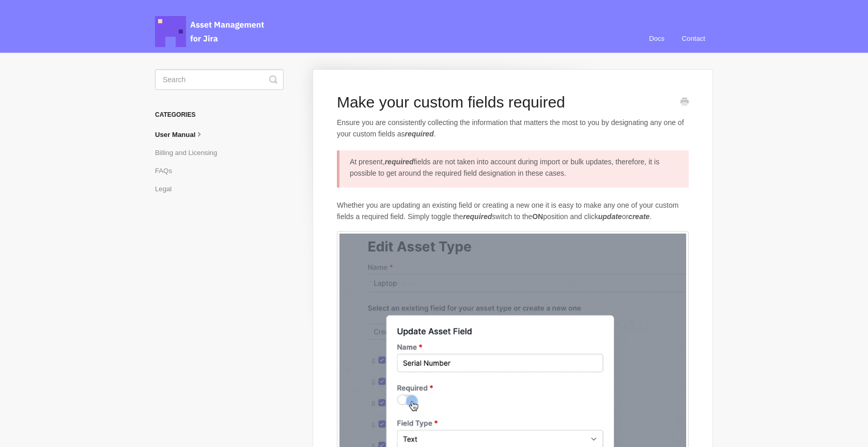  What do you see at coordinates (167, 171) in the screenshot?
I see `a: FAQs` at bounding box center [167, 171].